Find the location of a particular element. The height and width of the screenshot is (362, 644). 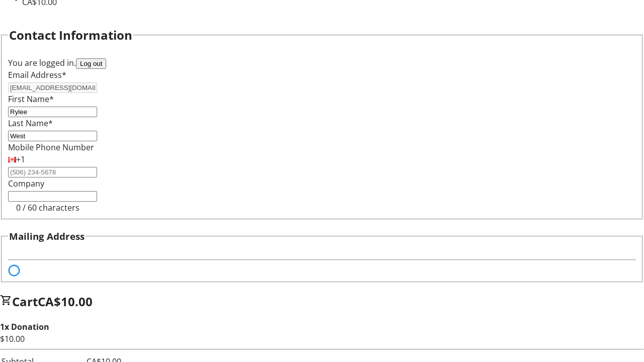

input: (506) 234-5678 is located at coordinates (53, 172).